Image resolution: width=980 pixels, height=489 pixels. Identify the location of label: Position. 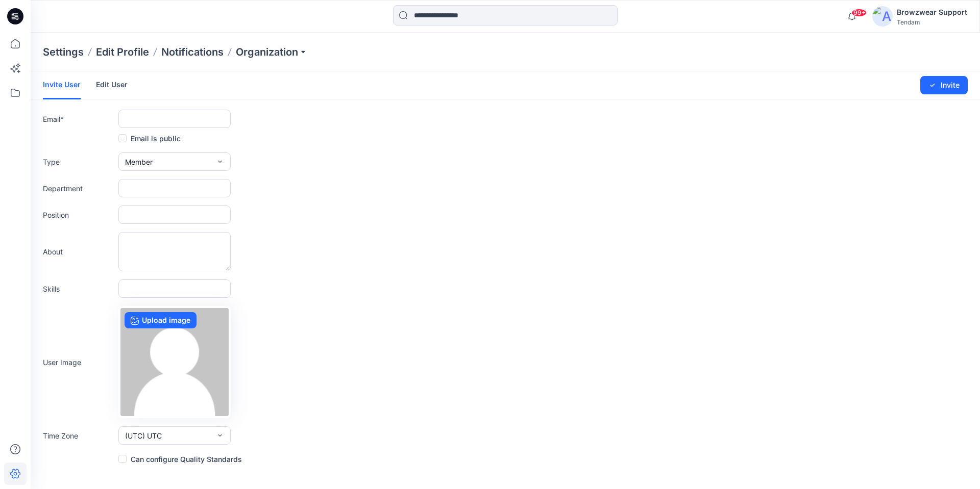
(78, 215).